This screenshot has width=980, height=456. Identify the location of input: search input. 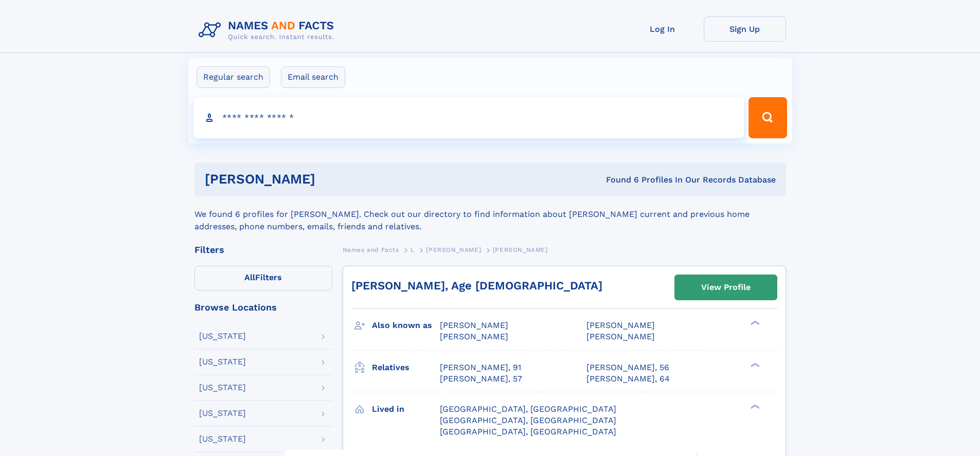
(468, 118).